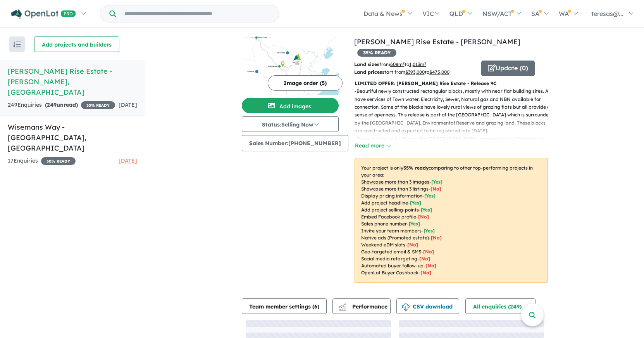  I want to click on u: Showcase more than 3 listings, so click(395, 188).